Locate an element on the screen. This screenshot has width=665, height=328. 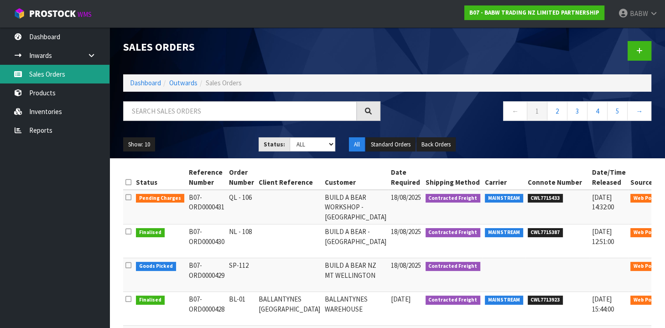
small: WMS is located at coordinates (84, 14).